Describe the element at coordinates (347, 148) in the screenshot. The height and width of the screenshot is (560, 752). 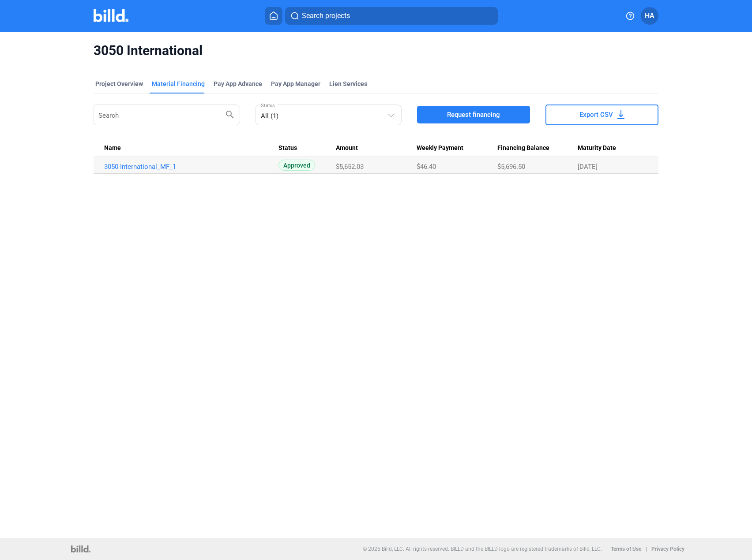
I see `span: Amount` at that location.